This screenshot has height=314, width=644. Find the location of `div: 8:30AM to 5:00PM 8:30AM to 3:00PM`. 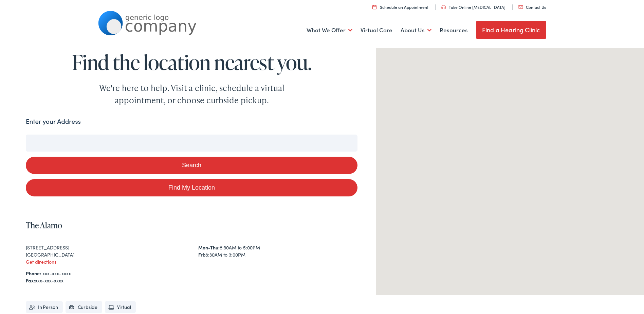

div: 8:30AM to 5:00PM 8:30AM to 3:00PM is located at coordinates (278, 251).